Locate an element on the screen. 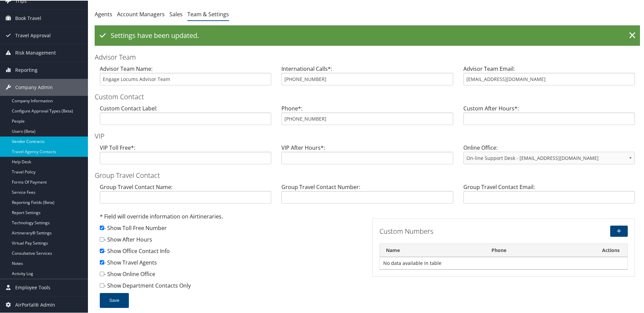 This screenshot has height=313, width=644. div: Group Travel Contact Name: is located at coordinates (185, 195).